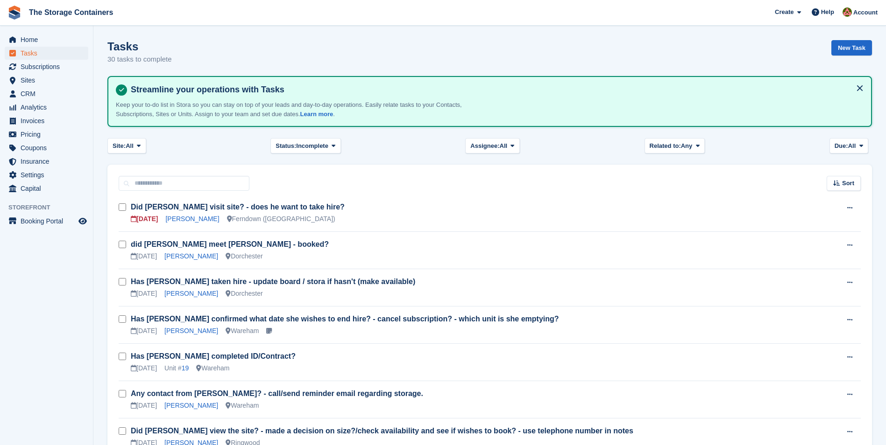  What do you see at coordinates (49, 134) in the screenshot?
I see `span: Pricing` at bounding box center [49, 134].